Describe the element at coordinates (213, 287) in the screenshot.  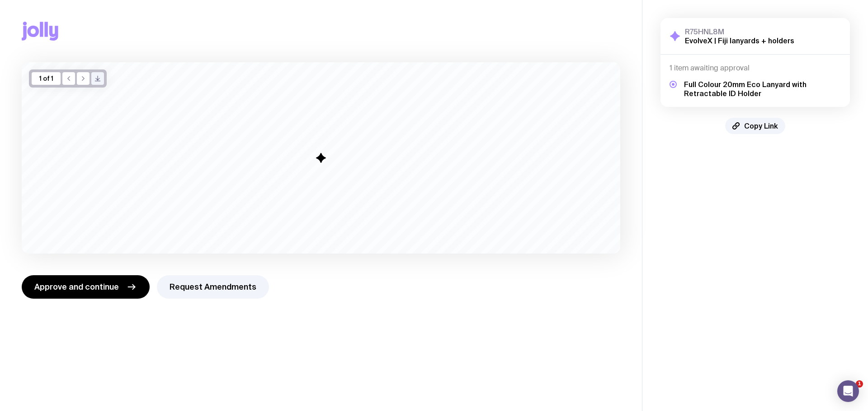
I see `button: Request Amendments` at that location.